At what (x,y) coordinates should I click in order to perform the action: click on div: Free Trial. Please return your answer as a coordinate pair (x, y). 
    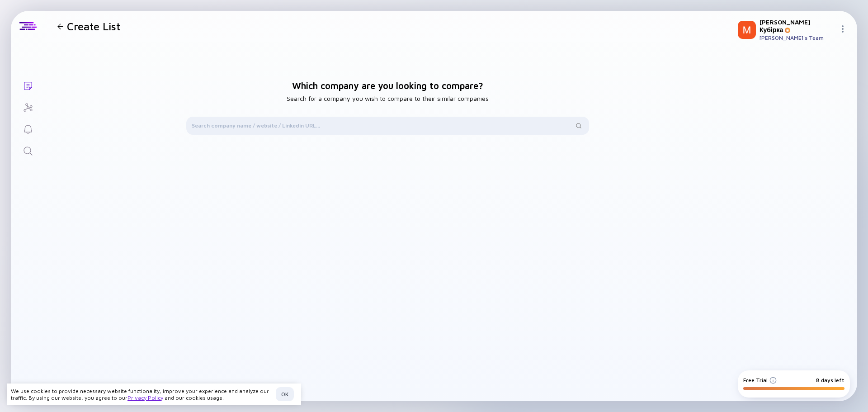
    Looking at the image, I should click on (760, 380).